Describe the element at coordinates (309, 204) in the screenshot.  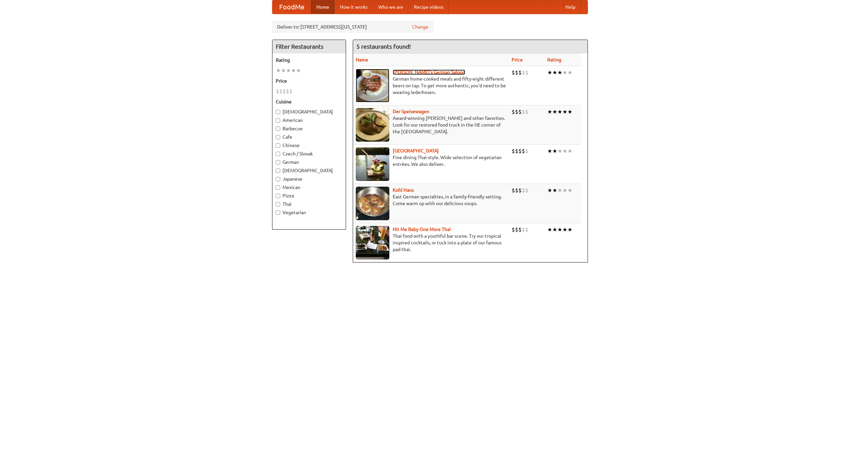
I see `label: Thai` at that location.